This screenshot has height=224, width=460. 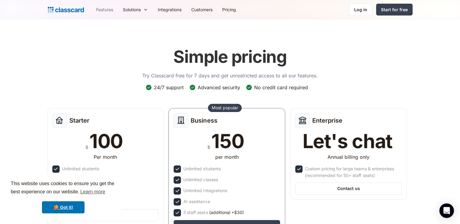 I want to click on div: Custom pricing for large teams & enterprises (recommended for 50+ staff seats), so click(x=352, y=172).